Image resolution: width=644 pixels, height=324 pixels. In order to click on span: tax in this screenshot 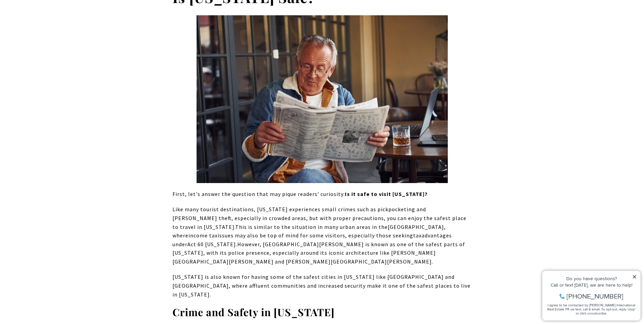, I will do `click(417, 235)`.